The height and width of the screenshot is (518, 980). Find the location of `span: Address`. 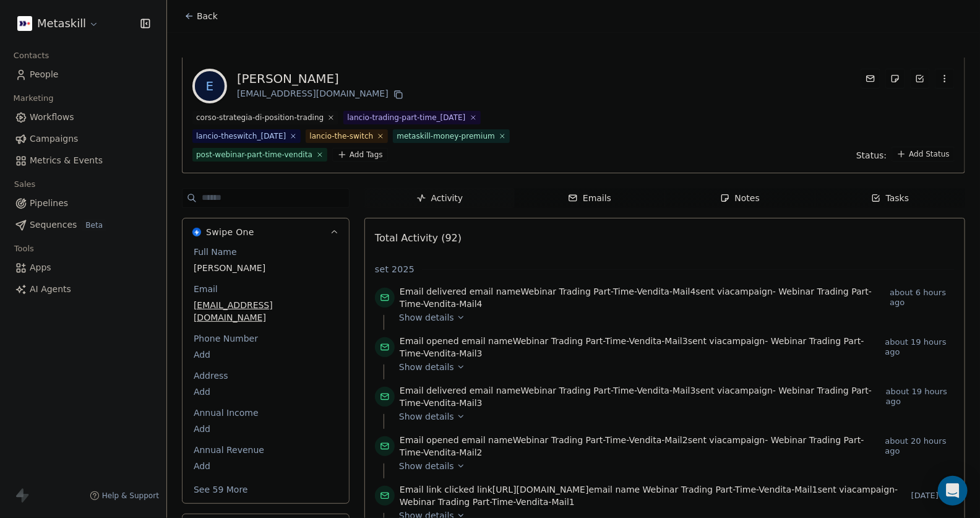

span: Address is located at coordinates (211, 375).